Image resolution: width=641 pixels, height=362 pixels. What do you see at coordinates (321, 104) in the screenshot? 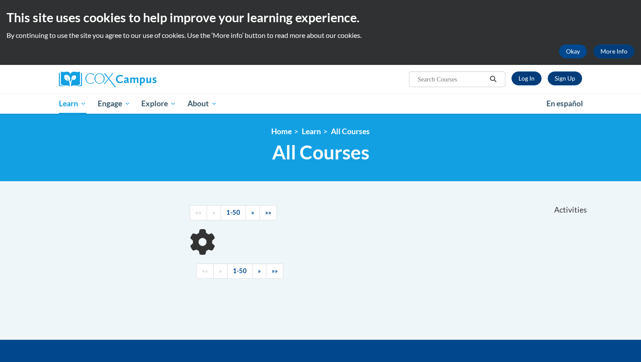
I see `div: Main menu` at bounding box center [321, 104].